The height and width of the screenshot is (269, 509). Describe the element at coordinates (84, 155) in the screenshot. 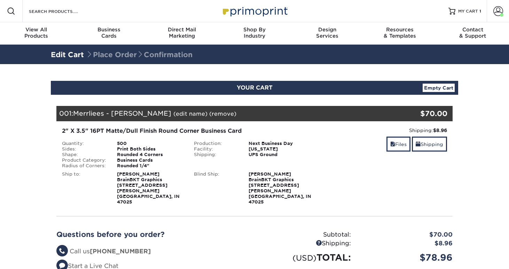

I see `div: Shape:` at that location.